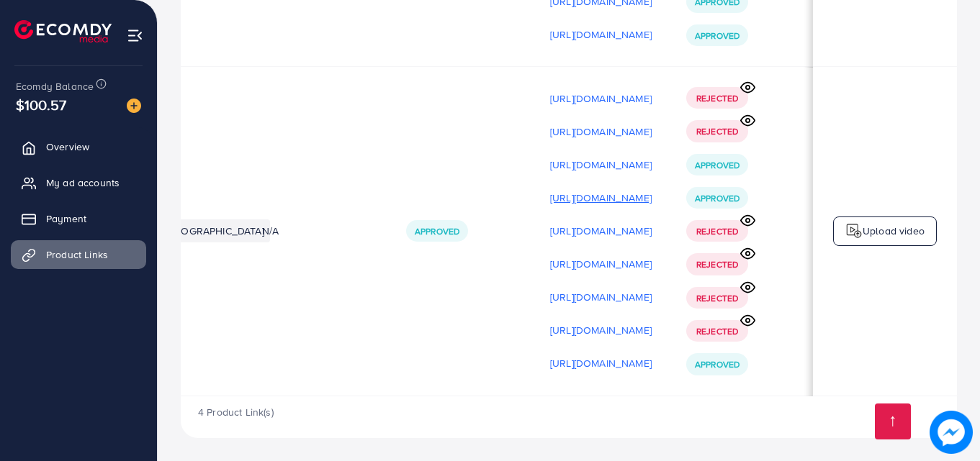  Describe the element at coordinates (41, 104) in the screenshot. I see `span: $100.57` at that location.